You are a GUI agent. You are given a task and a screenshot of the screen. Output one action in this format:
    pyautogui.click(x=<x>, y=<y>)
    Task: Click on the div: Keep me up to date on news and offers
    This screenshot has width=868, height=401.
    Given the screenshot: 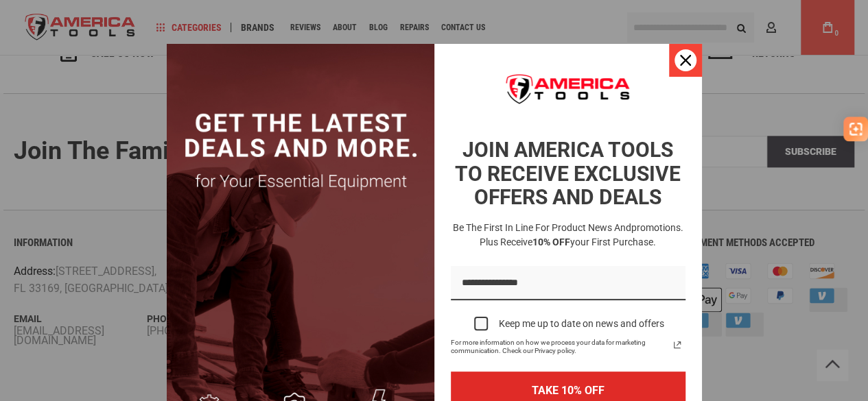 What is the action you would take?
    pyautogui.click(x=581, y=324)
    